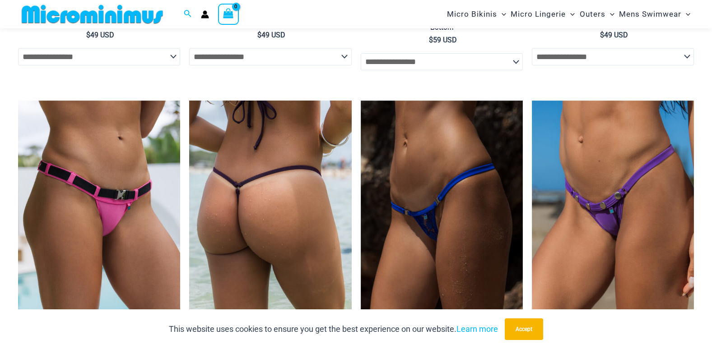 This screenshot has height=349, width=712. I want to click on button: Accept, so click(523, 329).